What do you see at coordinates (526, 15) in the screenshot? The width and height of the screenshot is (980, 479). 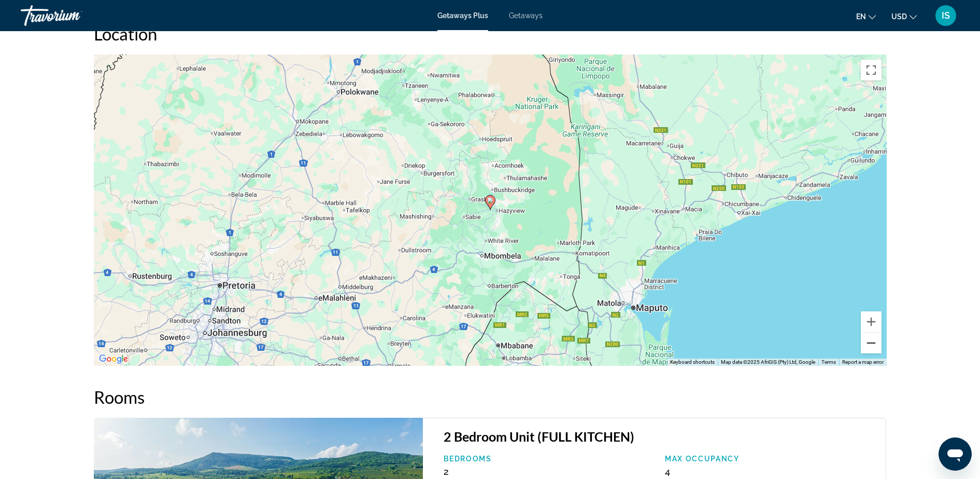 I see `a: Getaways` at bounding box center [526, 15].